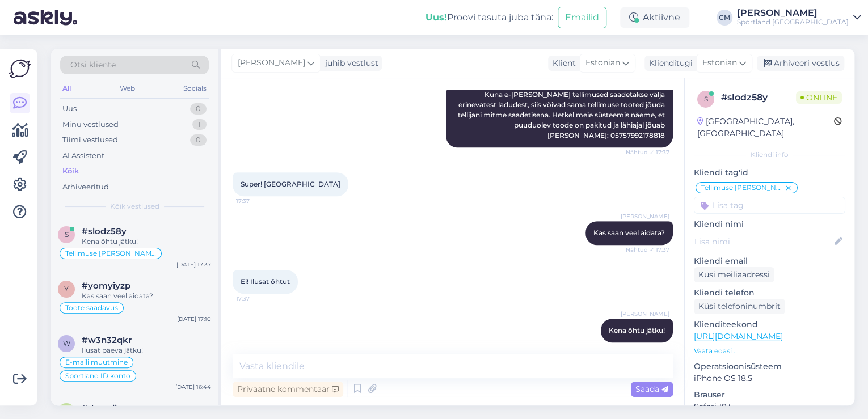 The width and height of the screenshot is (868, 419). What do you see at coordinates (770, 324) in the screenshot?
I see `p: Klienditeekond` at bounding box center [770, 324].